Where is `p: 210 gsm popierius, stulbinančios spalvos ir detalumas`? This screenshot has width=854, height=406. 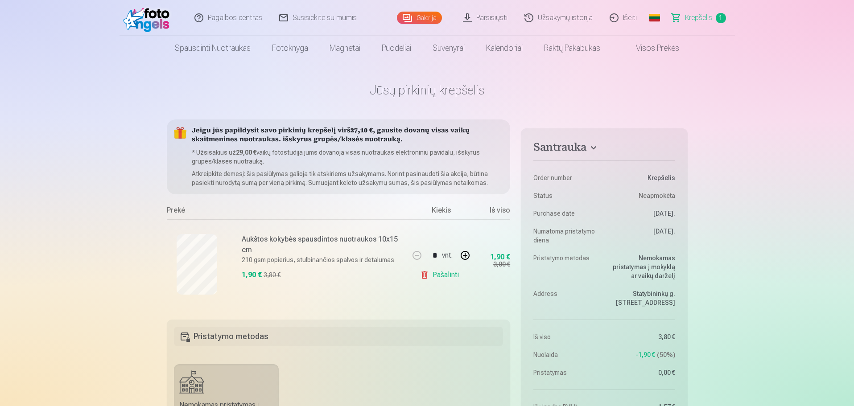
p: 210 gsm popierius, stulbinančios spalvos ir detalumas is located at coordinates (322, 260).